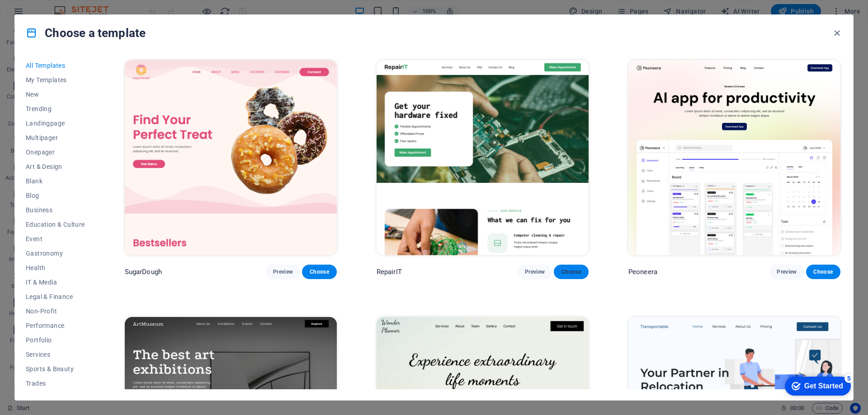 Image resolution: width=868 pixels, height=415 pixels. I want to click on button: Art & Design, so click(55, 167).